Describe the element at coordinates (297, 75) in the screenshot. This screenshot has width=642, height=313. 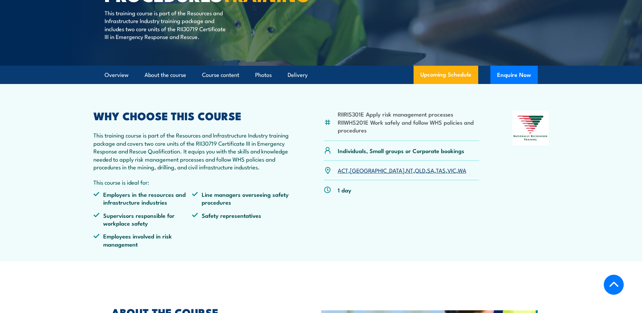
I see `a: Delivery` at that location.